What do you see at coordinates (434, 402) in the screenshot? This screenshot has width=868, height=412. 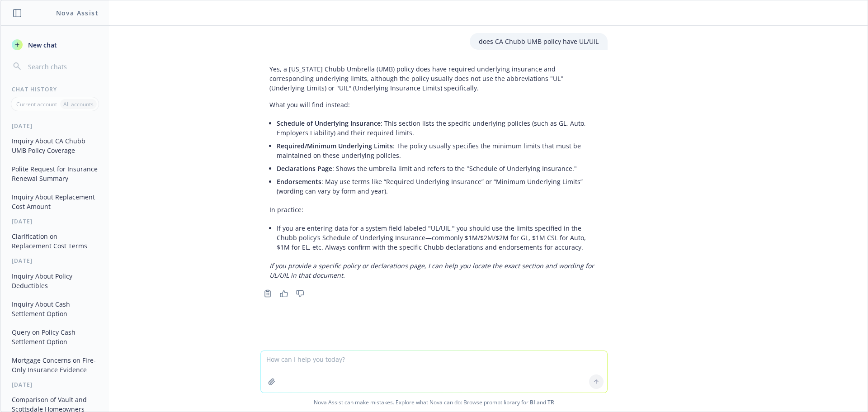 I see `span: Nova Assist can make mistakes. Explore what Nova can do: Browse prompt library for and` at bounding box center [434, 402].